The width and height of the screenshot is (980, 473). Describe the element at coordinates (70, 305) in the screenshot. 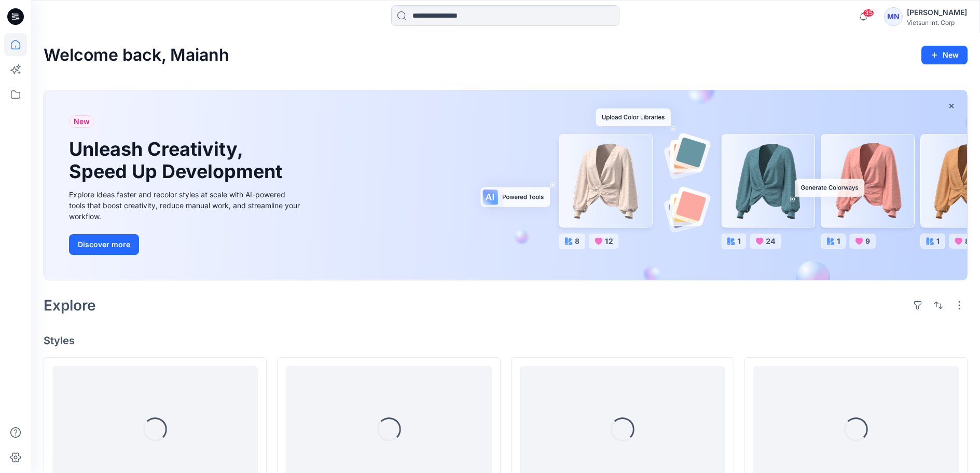

I see `h2: Explore` at that location.